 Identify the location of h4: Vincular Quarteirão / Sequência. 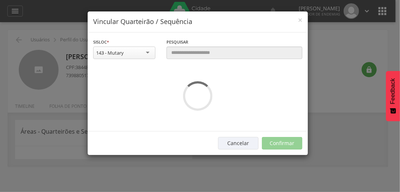
(198, 22).